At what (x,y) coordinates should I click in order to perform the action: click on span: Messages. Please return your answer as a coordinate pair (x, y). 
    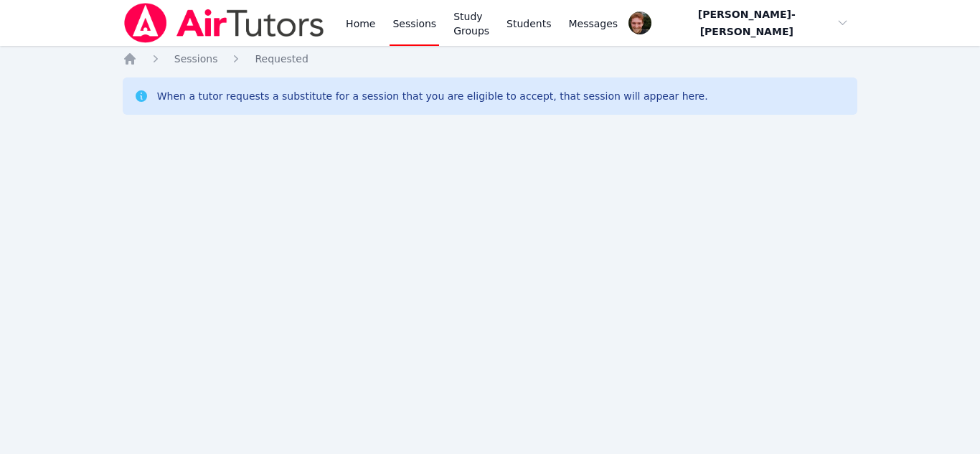
    Looking at the image, I should click on (593, 24).